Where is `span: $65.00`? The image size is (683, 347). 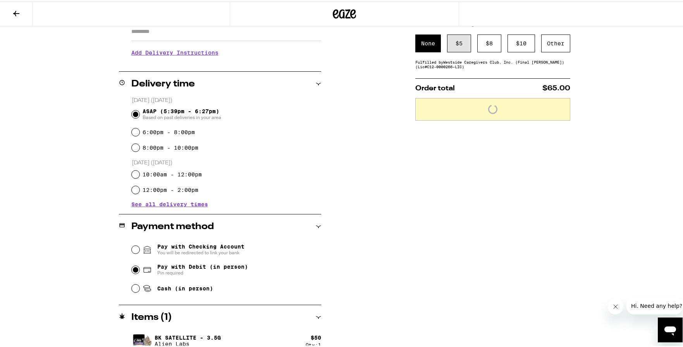
span: $65.00 is located at coordinates (557, 87).